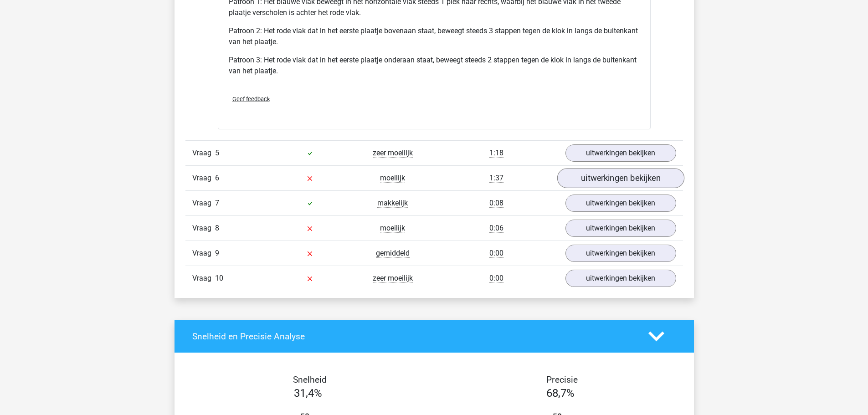 The width and height of the screenshot is (868, 415). What do you see at coordinates (217, 153) in the screenshot?
I see `span: 5` at bounding box center [217, 153].